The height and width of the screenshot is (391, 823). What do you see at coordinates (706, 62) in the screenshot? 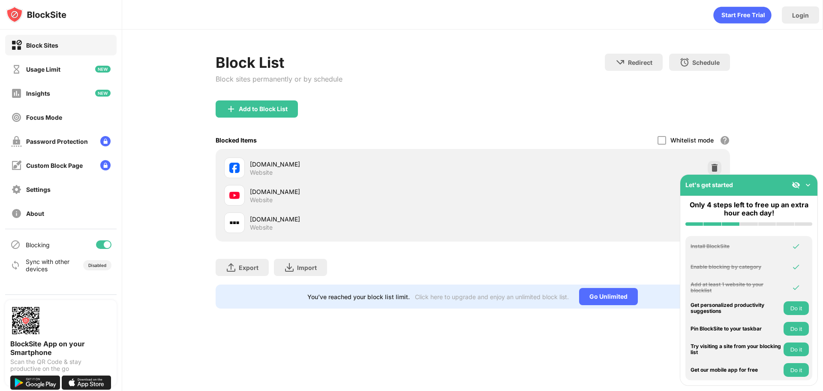
I see `div: Schedule` at bounding box center [706, 62].